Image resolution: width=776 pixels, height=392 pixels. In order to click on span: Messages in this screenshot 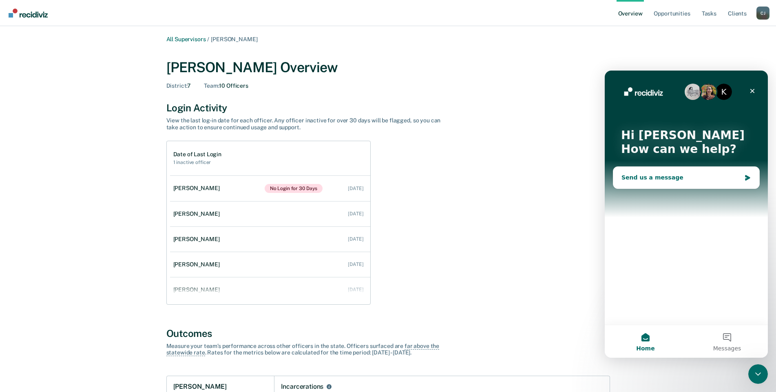, I will do `click(122, 278)`.